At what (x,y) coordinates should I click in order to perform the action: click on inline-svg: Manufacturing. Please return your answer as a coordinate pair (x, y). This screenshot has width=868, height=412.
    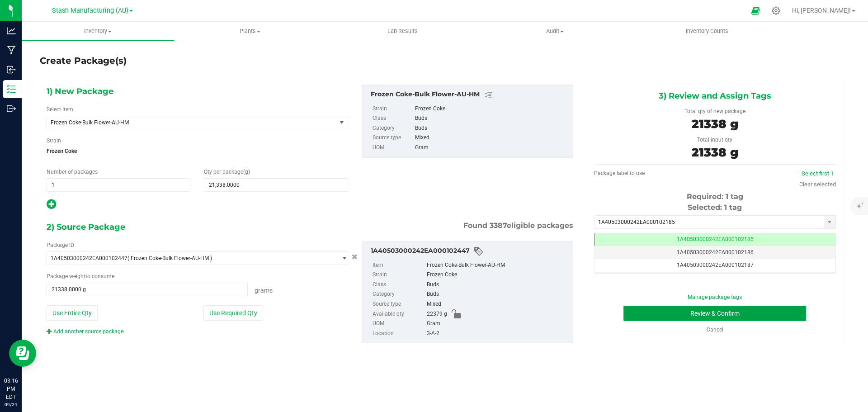
    Looking at the image, I should click on (11, 50).